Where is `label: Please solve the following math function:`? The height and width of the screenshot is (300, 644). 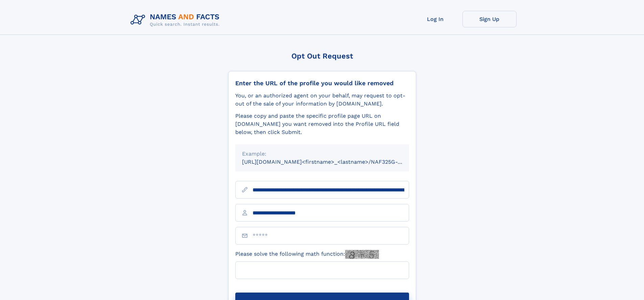
label: Please solve the following math function: is located at coordinates (307, 254).